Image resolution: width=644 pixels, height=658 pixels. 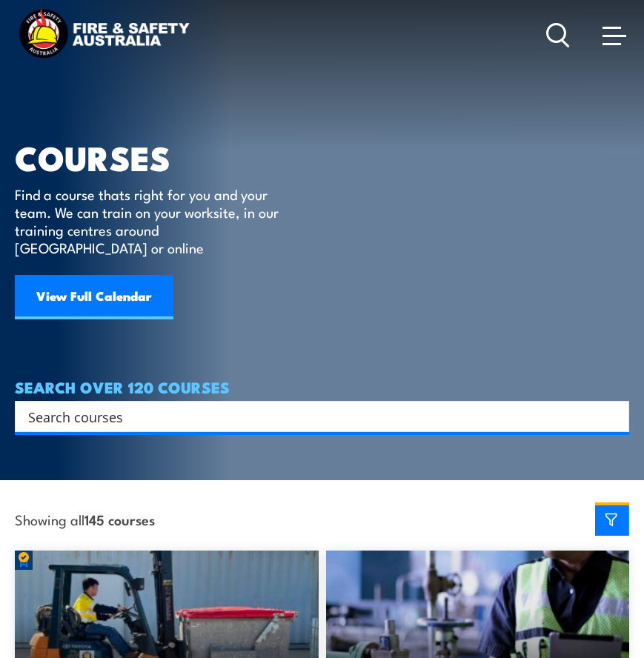 I want to click on h4: SEARCH OVER 120 COURSES, so click(x=322, y=387).